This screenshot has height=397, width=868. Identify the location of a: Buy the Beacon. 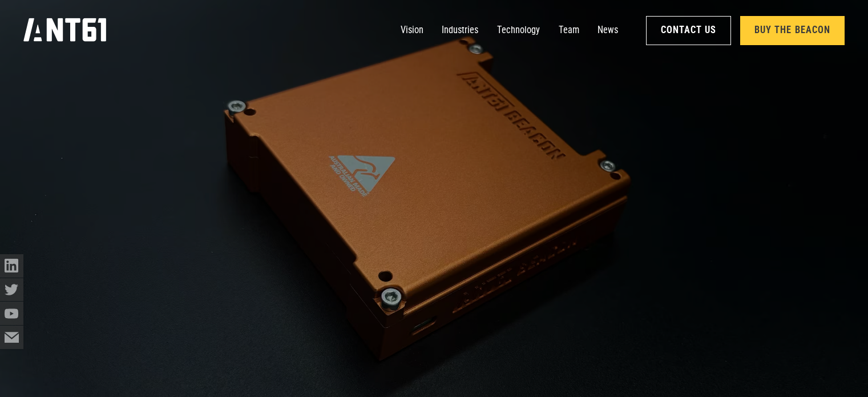
(792, 30).